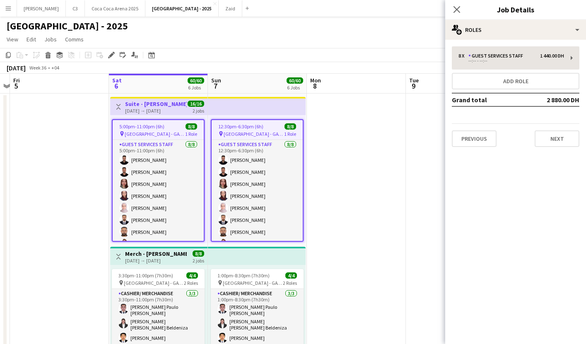 This screenshot has height=344, width=586. What do you see at coordinates (12, 39) in the screenshot?
I see `span: View` at bounding box center [12, 39].